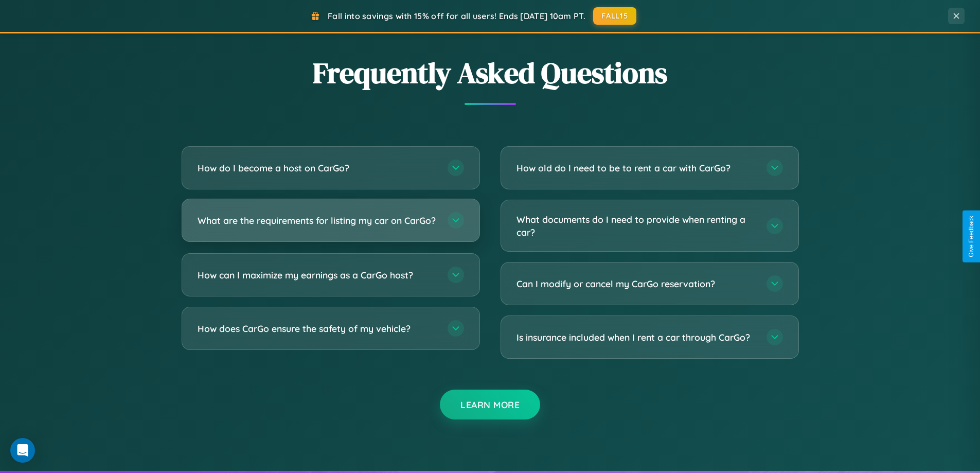 This screenshot has height=473, width=980. What do you see at coordinates (317, 275) in the screenshot?
I see `h3: How can I maximize my earnings as a CarGo host?` at bounding box center [317, 275].